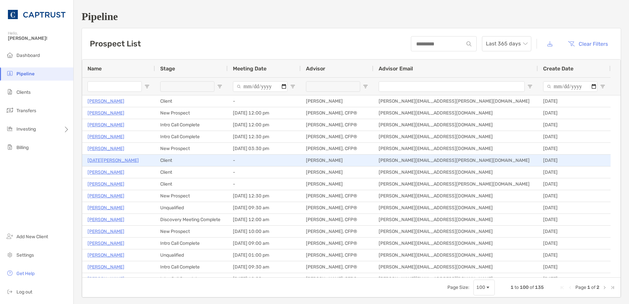 The height and width of the screenshot is (304, 629). What do you see at coordinates (484, 287) in the screenshot?
I see `div: Page Size` at bounding box center [484, 287].